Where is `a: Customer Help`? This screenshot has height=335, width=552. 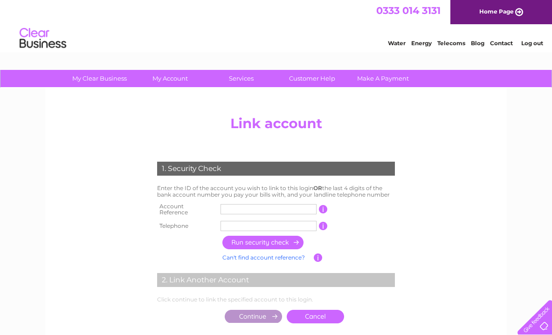
a: Customer Help is located at coordinates (312, 78).